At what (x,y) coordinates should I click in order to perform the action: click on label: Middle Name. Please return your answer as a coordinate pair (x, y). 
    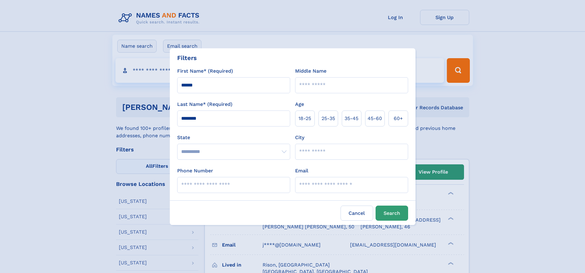
    Looking at the image, I should click on (311, 71).